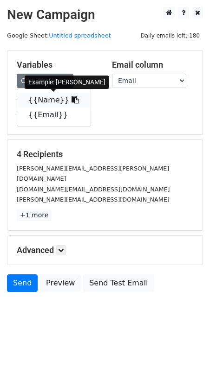  Describe the element at coordinates (118, 283) in the screenshot. I see `a: Send Test Email` at that location.